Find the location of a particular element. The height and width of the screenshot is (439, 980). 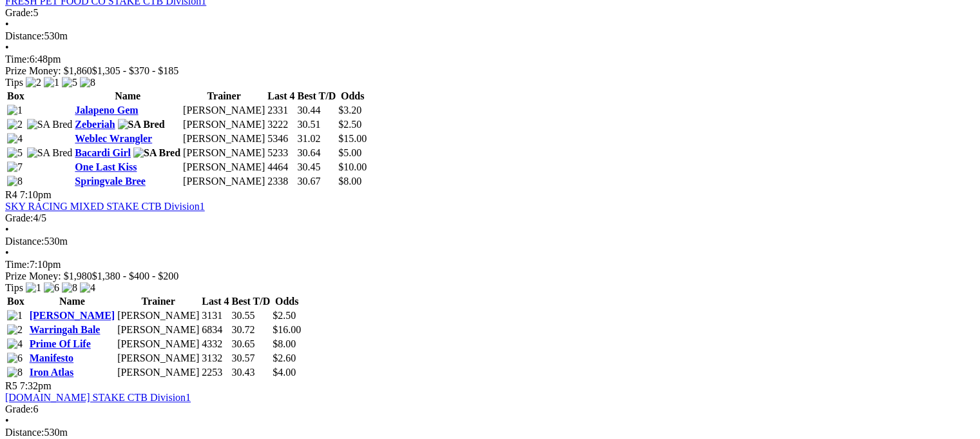

td: 30.55 is located at coordinates (250, 316).